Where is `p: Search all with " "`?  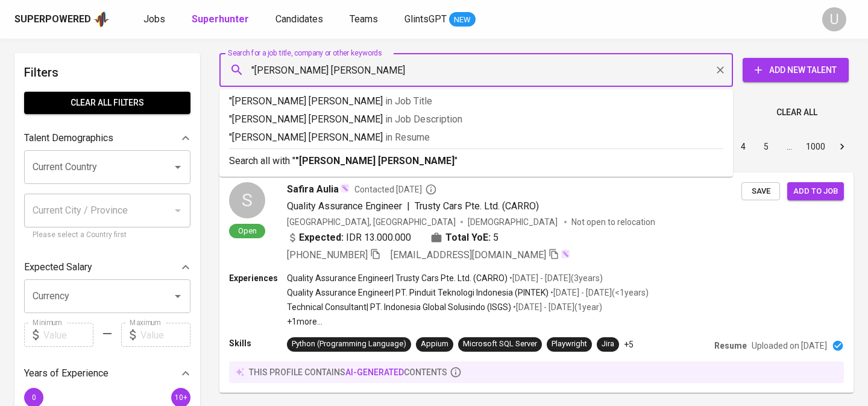
p: Search all with " " is located at coordinates (477, 161).